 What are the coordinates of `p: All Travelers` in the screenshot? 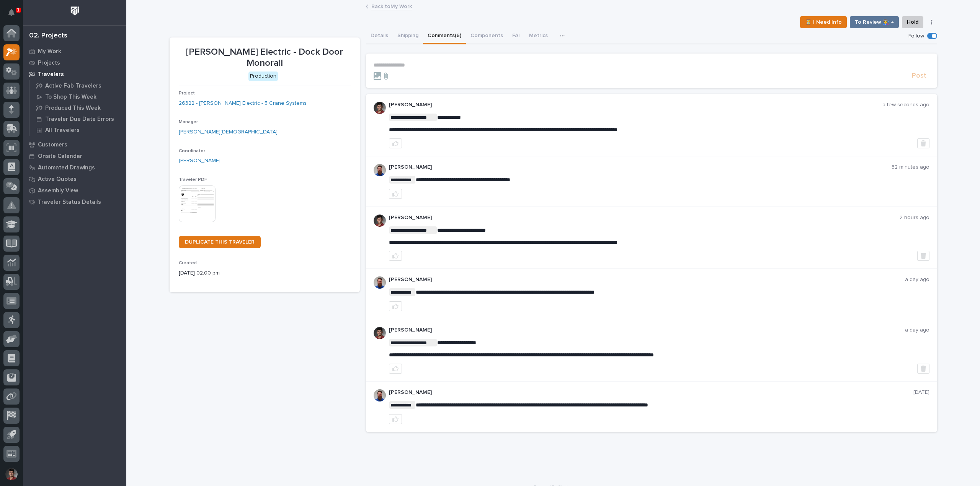 It's located at (63, 130).